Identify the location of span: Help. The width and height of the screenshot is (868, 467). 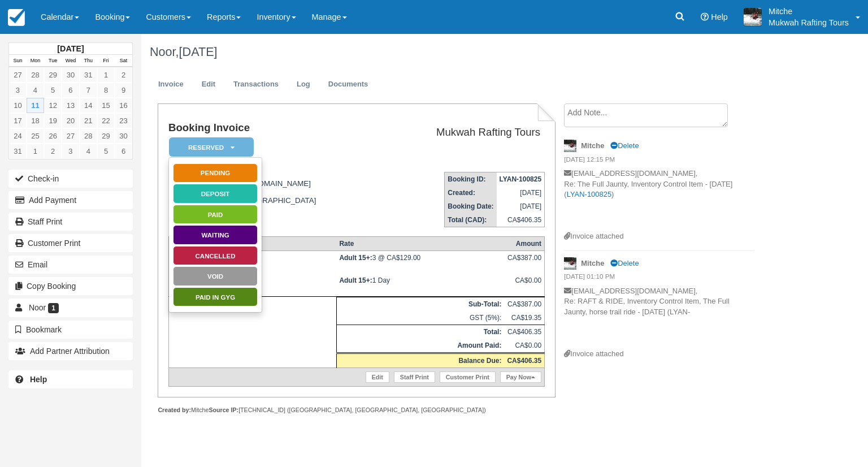
(719, 17).